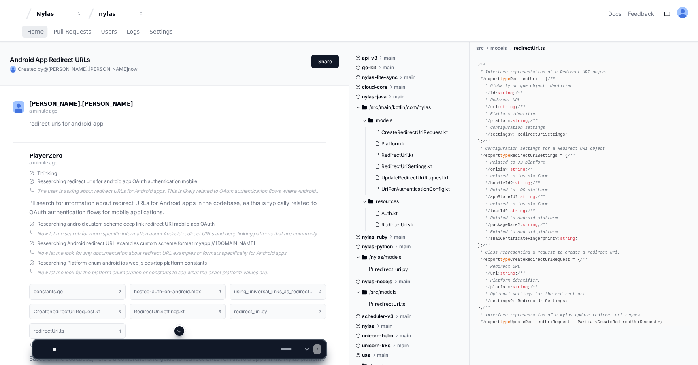  Describe the element at coordinates (560, 314) in the screenshot. I see `span: /** * Interface representation of a Nylas update redirect uri request */` at that location.